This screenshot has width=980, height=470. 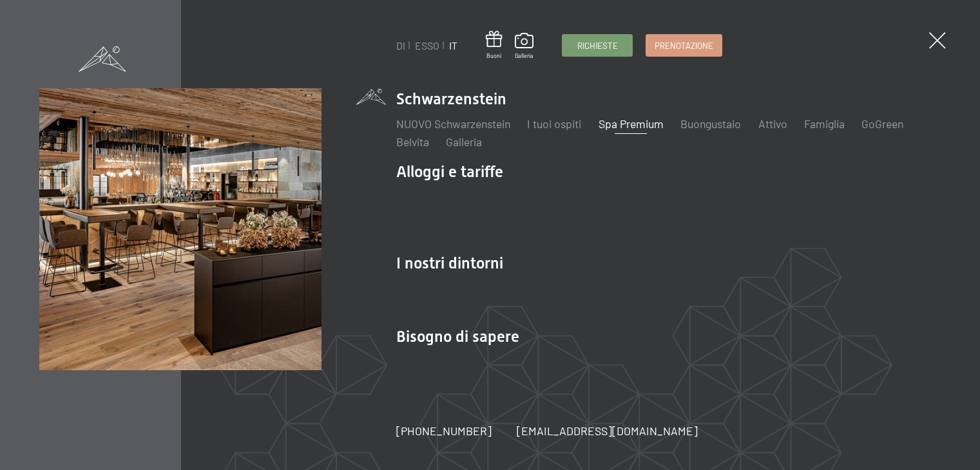 What do you see at coordinates (711, 123) in the screenshot?
I see `font: Buongustaio` at bounding box center [711, 123].